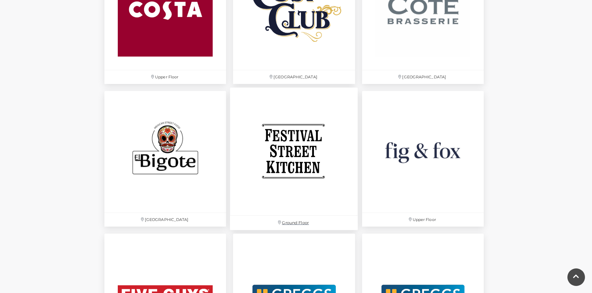  What do you see at coordinates (294, 223) in the screenshot?
I see `p: Ground Floor` at bounding box center [294, 223].